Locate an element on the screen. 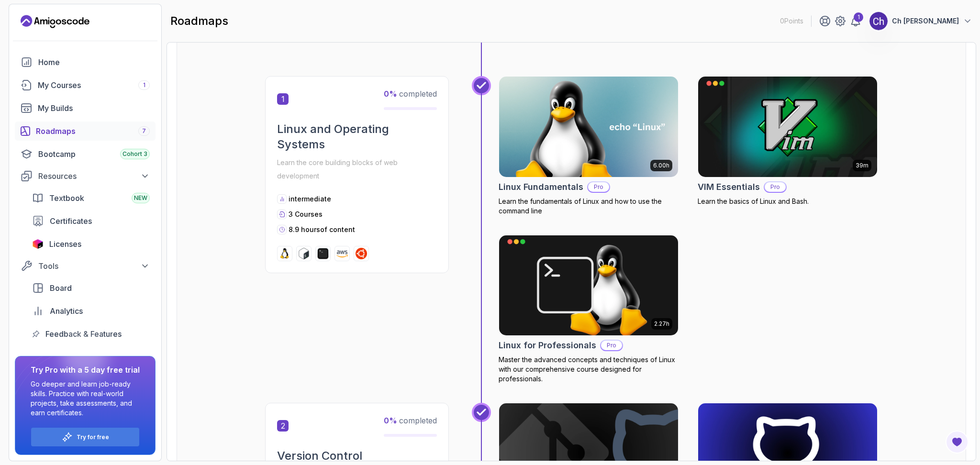 This screenshot has height=465, width=980. a: roadmaps is located at coordinates (85, 131).